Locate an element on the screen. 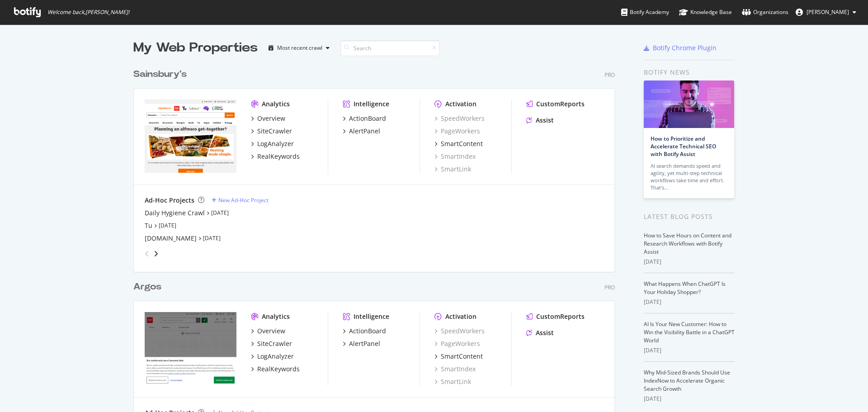  a: How to Prioritize and Accelerate Technical SEO with Botify Assist is located at coordinates (683, 146).